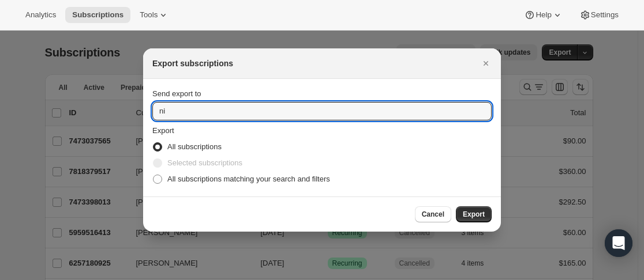 The height and width of the screenshot is (280, 644). What do you see at coordinates (194, 146) in the screenshot?
I see `span: All subscriptions` at bounding box center [194, 146].